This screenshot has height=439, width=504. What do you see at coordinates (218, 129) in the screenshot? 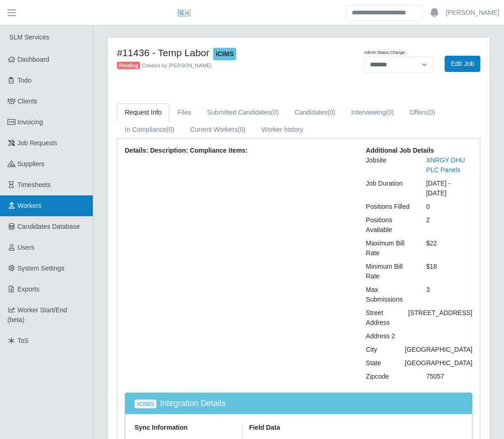
I see `a: Current Workers` at bounding box center [218, 129].